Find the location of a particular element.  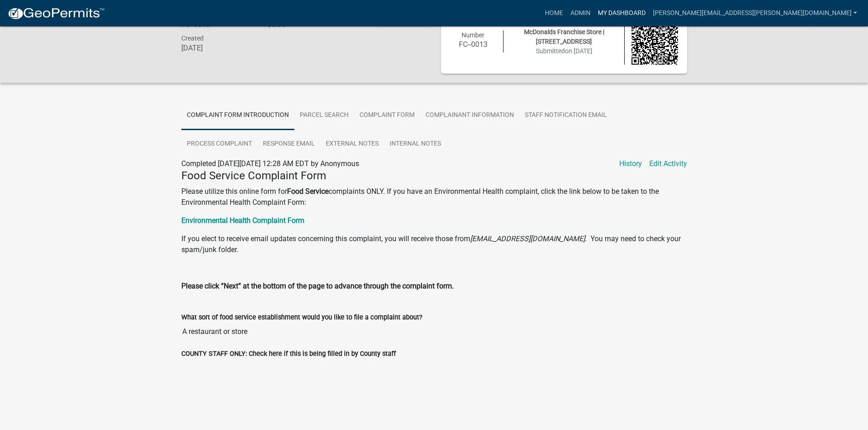

img: QR code is located at coordinates (655, 42).